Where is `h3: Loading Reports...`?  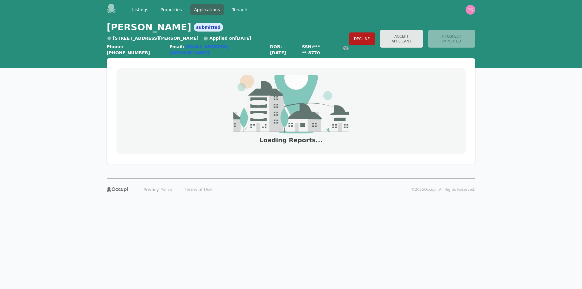 h3: Loading Reports... is located at coordinates (291, 140).